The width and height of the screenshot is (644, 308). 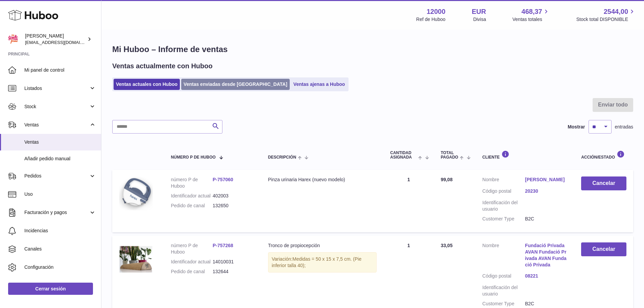 I want to click on span: 468,37, so click(x=532, y=11).